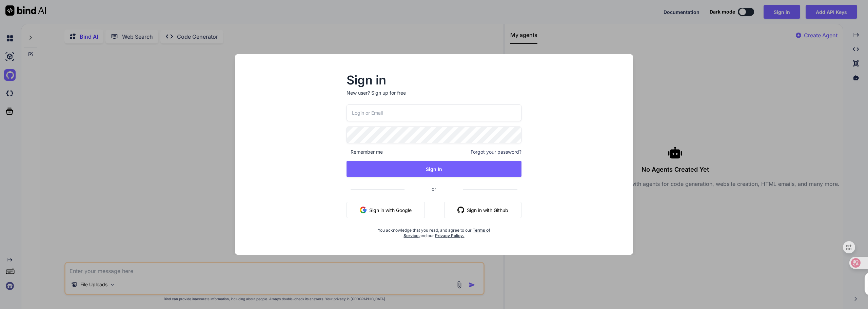 The image size is (868, 309). What do you see at coordinates (434, 97) in the screenshot?
I see `p: New user?` at bounding box center [434, 97].